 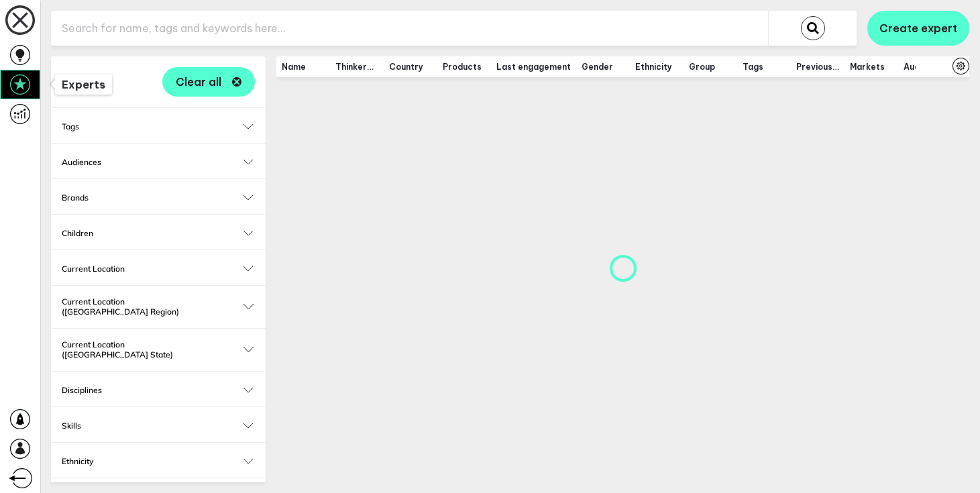 I want to click on button: Skills, so click(x=158, y=425).